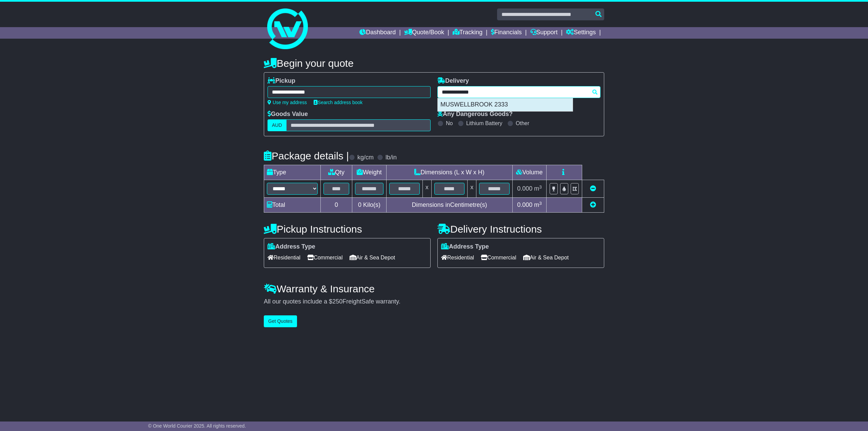  Describe the element at coordinates (544, 33) in the screenshot. I see `a: Support` at that location.